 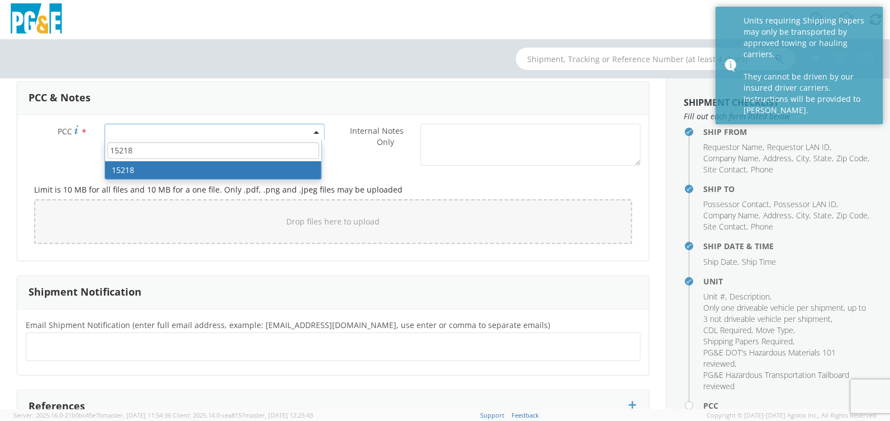 What do you see at coordinates (776, 380) in the screenshot?
I see `span: PG&E Hazardous Transportation Tailboard reviewed` at bounding box center [776, 380].